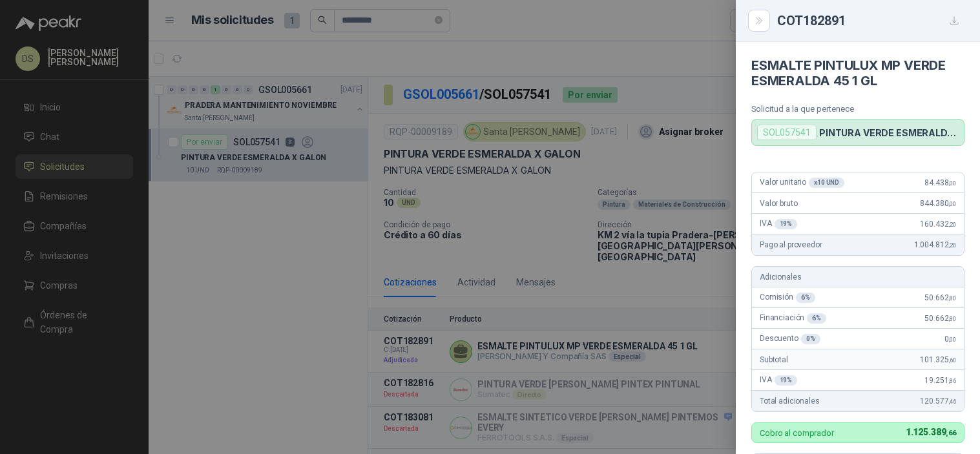 The height and width of the screenshot is (454, 980). I want to click on span: ,86, so click(953, 380).